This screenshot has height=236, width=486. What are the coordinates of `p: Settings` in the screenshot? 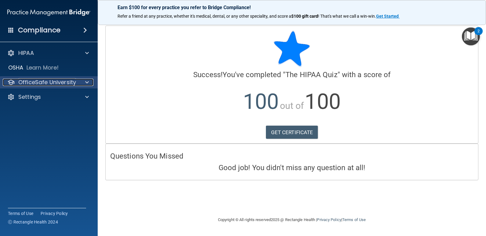 It's located at (30, 97).